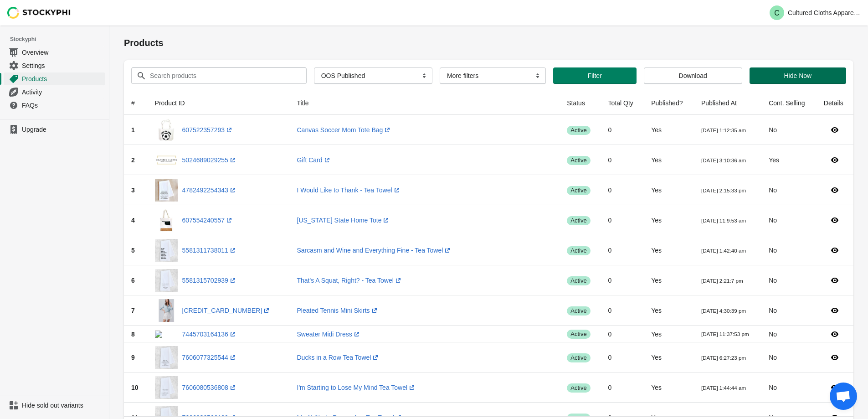 Image resolution: width=868 pixels, height=419 pixels. I want to click on a: 607522357293(opens a new window), so click(208, 130).